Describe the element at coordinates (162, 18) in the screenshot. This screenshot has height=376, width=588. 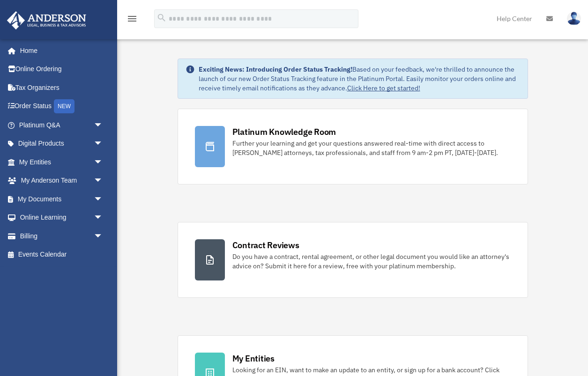
I see `i: search` at that location.